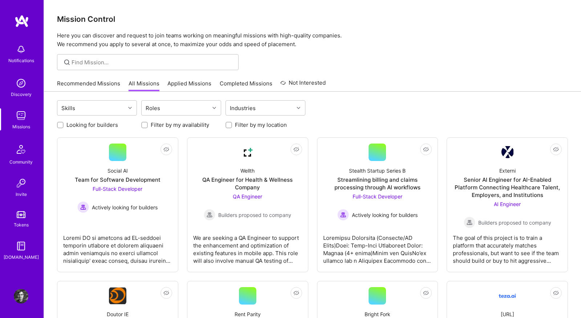  What do you see at coordinates (21, 162) in the screenshot?
I see `div: Community` at bounding box center [21, 162].